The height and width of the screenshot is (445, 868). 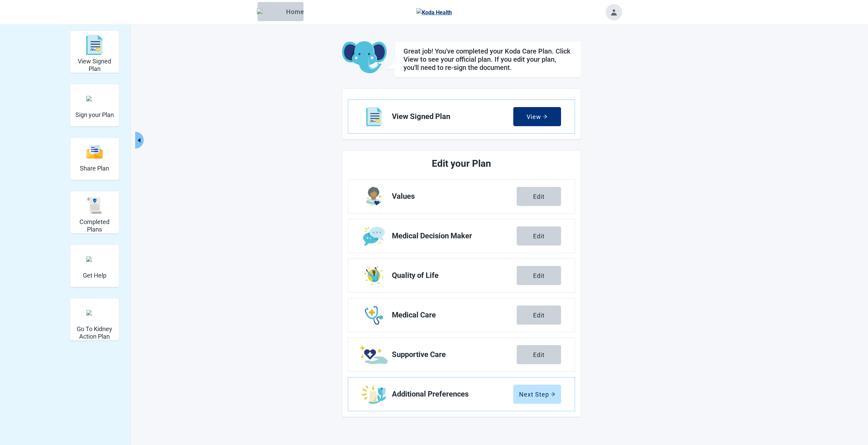 What do you see at coordinates (94, 115) in the screenshot?
I see `h2: Sign your Plan` at bounding box center [94, 115].